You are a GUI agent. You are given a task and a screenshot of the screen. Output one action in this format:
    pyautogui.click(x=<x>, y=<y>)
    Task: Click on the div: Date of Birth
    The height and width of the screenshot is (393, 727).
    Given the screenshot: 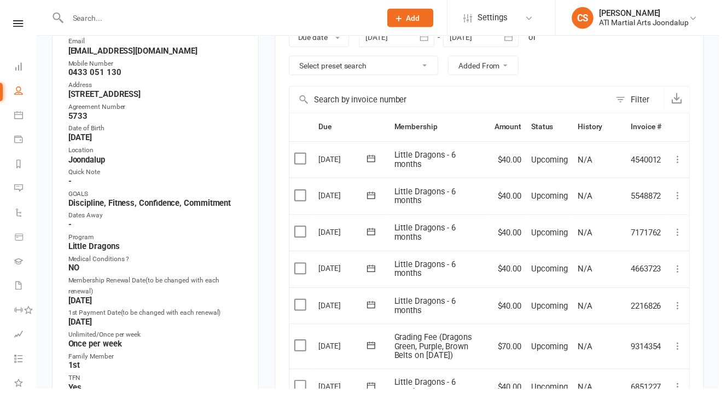 What is the action you would take?
    pyautogui.click(x=157, y=130)
    